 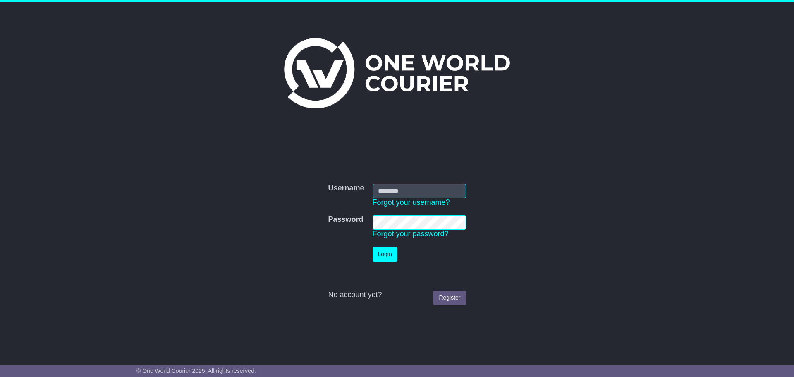 I want to click on label: Username, so click(x=346, y=188).